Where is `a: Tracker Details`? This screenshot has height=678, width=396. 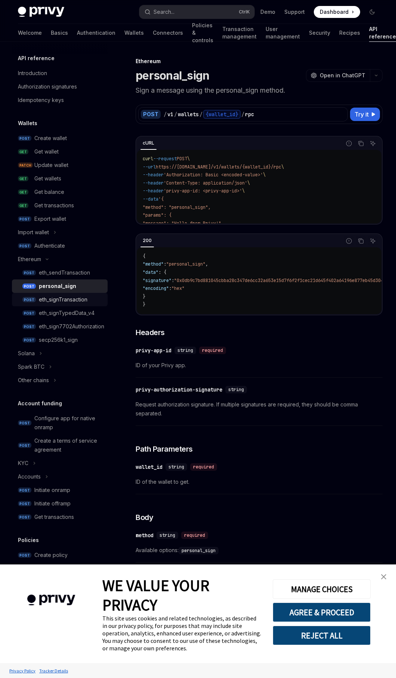
a: Tracker Details is located at coordinates (53, 671).